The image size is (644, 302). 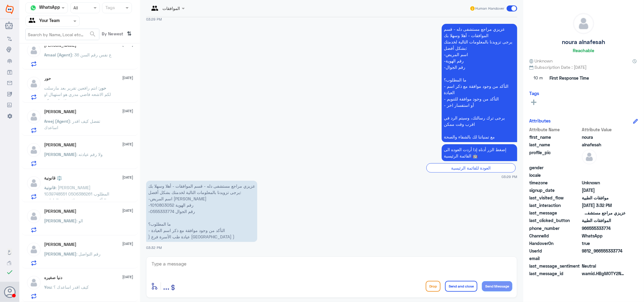 What do you see at coordinates (538, 78) in the screenshot?
I see `span: 10 m` at bounding box center [538, 78].